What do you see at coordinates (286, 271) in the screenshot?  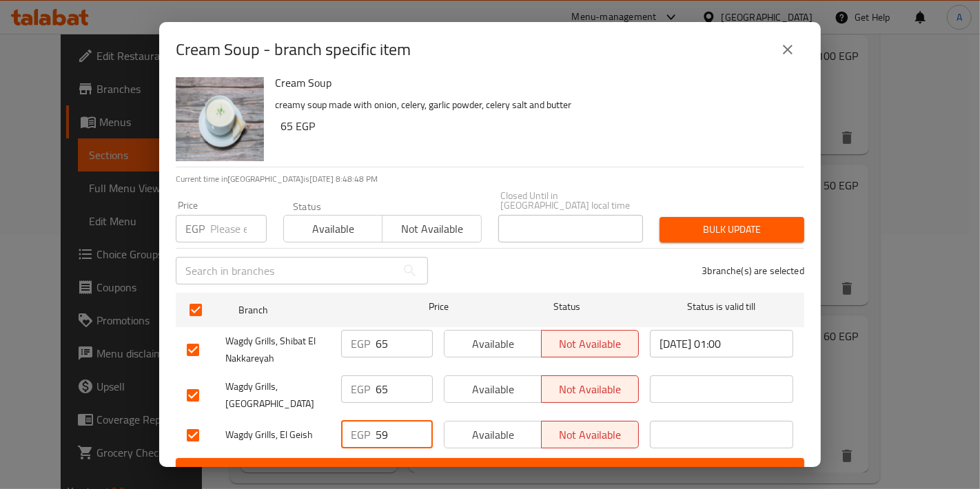 I see `input: Search in branches` at bounding box center [286, 271].